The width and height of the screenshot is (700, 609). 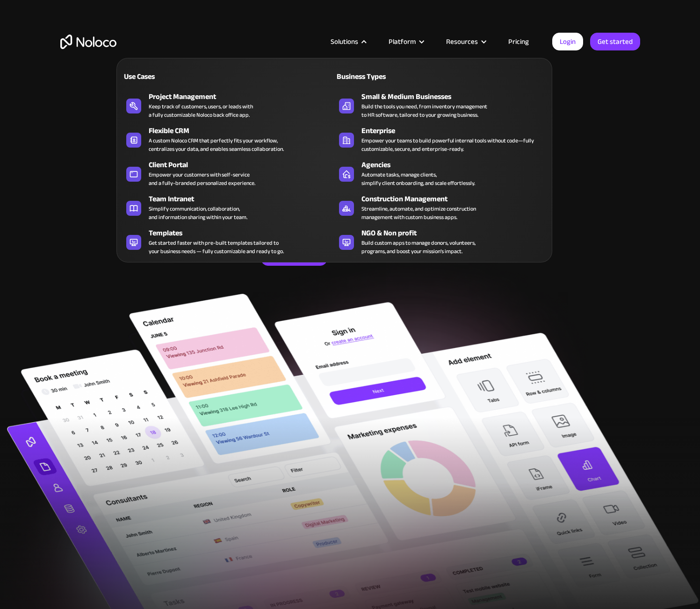 I want to click on a: Client PortalEmpower your customers with self-serviceand a fully-branded personalized experience., so click(x=228, y=173).